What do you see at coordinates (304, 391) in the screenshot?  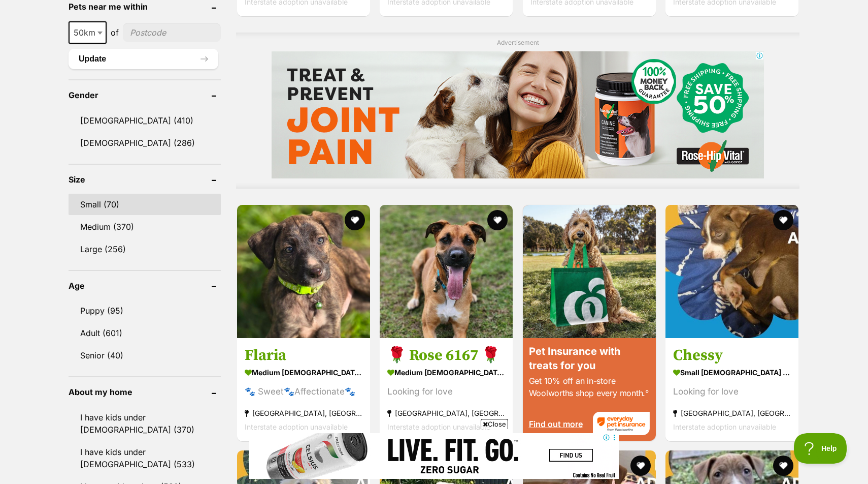 I see `div: 🐾 Sweet🐾Affectionate🐾` at bounding box center [304, 391].